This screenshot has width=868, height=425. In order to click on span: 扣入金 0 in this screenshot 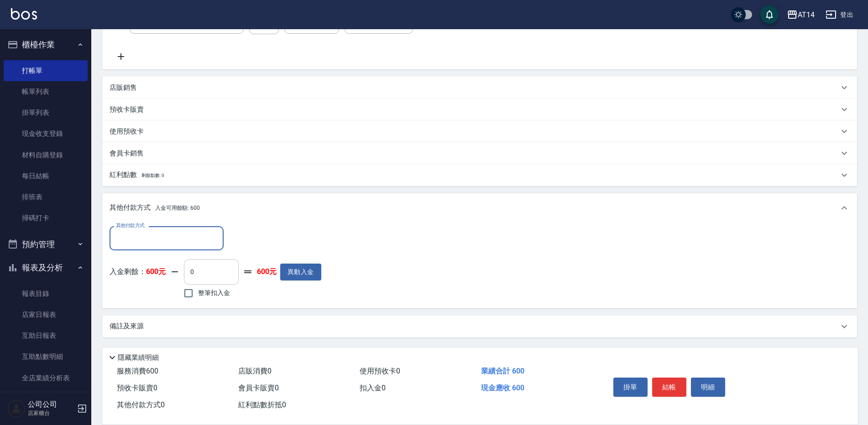, I will do `click(372, 387)`.